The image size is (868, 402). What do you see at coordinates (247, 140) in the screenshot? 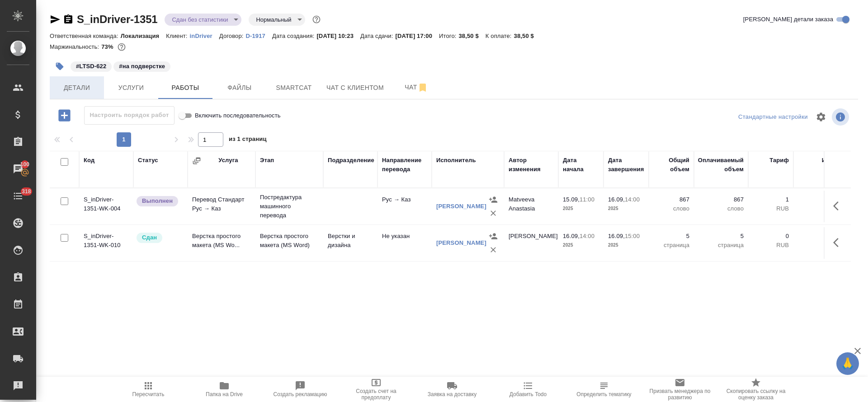
I see `span: из 1 страниц` at bounding box center [247, 140].